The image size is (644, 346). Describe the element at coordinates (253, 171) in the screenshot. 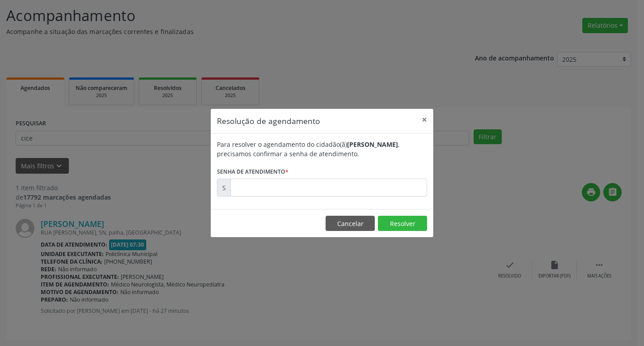

I see `label: Senha de atendimento` at that location.